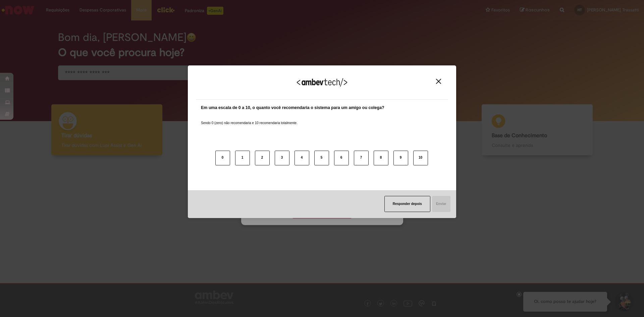  What do you see at coordinates (293, 108) in the screenshot?
I see `label: Em uma escala de 0 a 10, o quanto você recomendaria o sistema para um amigo ou colega?` at bounding box center [293, 108].